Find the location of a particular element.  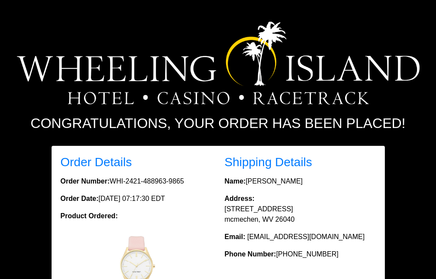

strong: Email: is located at coordinates (235, 236).